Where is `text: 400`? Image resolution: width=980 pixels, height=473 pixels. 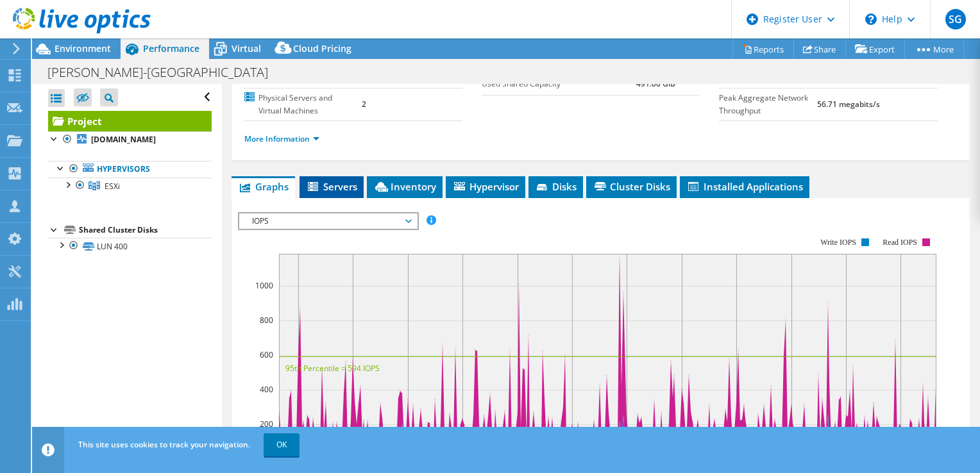 text: 400 is located at coordinates (266, 390).